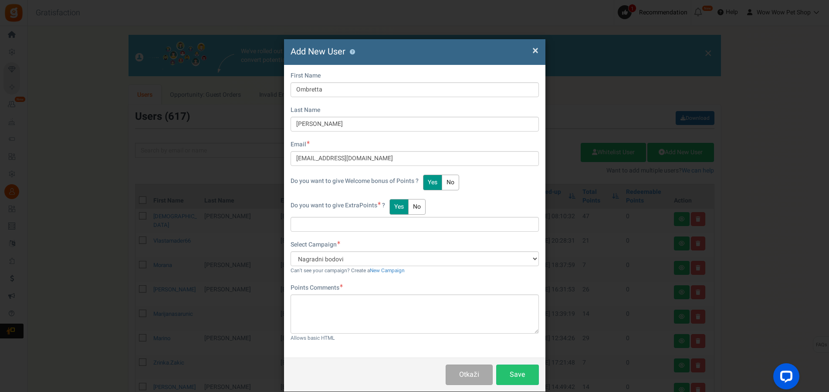 This screenshot has width=829, height=392. Describe the element at coordinates (300, 145) in the screenshot. I see `label: Email` at that location.